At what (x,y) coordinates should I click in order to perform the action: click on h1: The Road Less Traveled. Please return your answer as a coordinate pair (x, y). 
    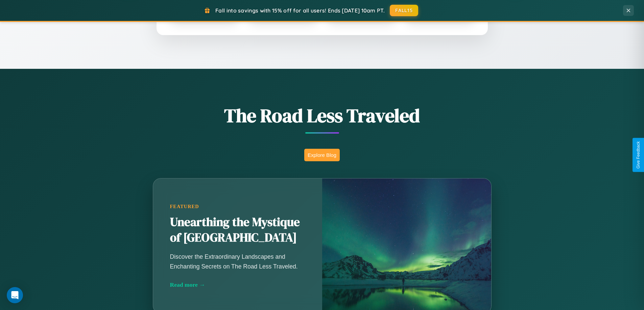
    Looking at the image, I should click on (322, 116).